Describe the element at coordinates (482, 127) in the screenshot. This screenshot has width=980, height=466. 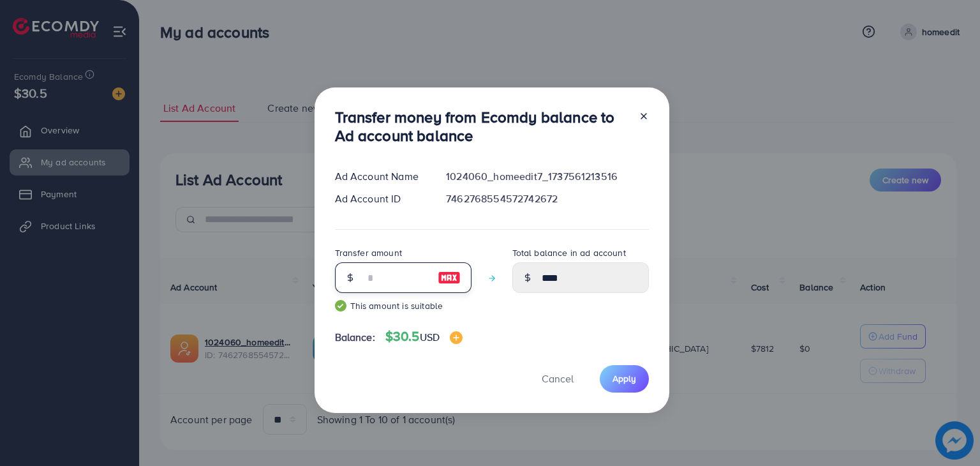
I see `h3: Transfer money from Ecomdy balance to Ad account balance` at that location.